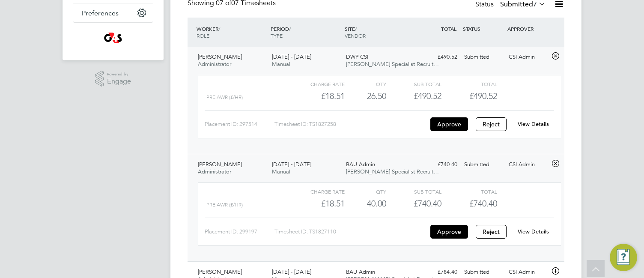  Describe the element at coordinates (357, 57) in the screenshot. I see `span: DWP CSI` at that location.